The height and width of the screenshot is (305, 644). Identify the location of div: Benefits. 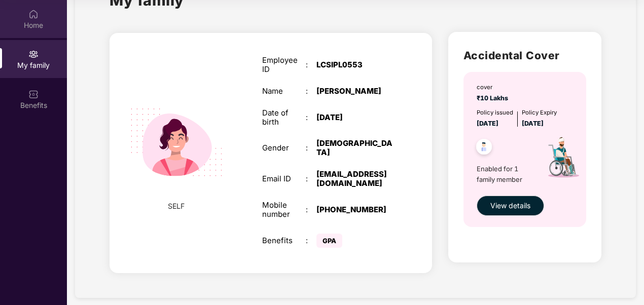
(284, 241).